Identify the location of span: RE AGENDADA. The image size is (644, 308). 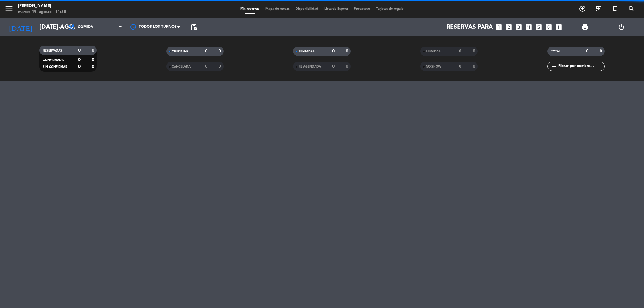
(310, 67).